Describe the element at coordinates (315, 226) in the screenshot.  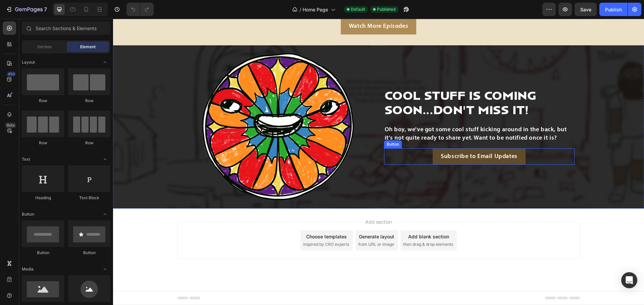
I see `span: then drag & drop elements` at that location.